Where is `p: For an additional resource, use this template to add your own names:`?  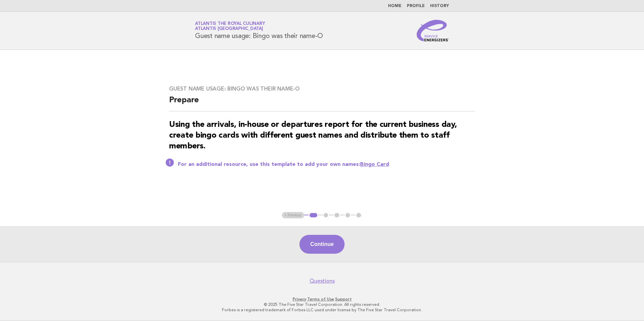
p: For an additional resource, use this template to add your own names: is located at coordinates (326, 165).